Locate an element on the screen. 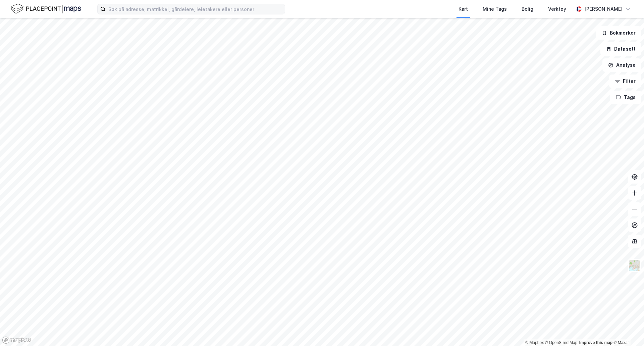  button: Bokmerker is located at coordinates (618, 33).